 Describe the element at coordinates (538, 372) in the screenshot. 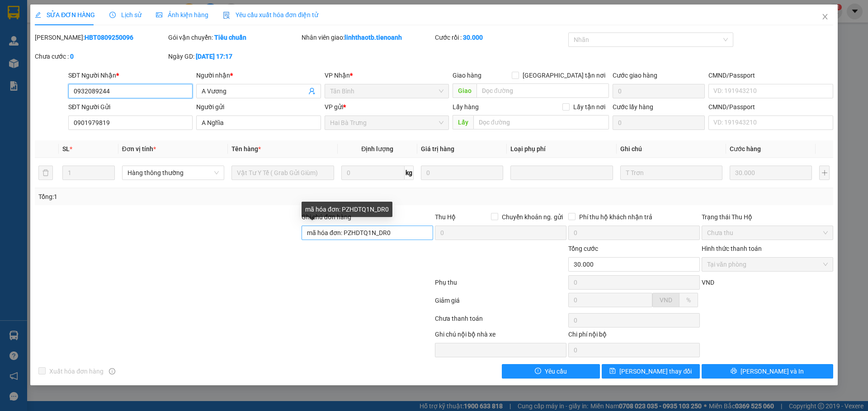

I see `span: exclamation-circle` at that location.